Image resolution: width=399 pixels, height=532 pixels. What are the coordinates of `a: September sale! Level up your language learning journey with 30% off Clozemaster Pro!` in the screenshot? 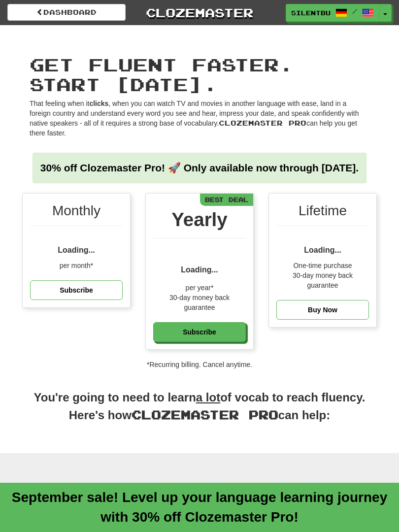 It's located at (200, 507).